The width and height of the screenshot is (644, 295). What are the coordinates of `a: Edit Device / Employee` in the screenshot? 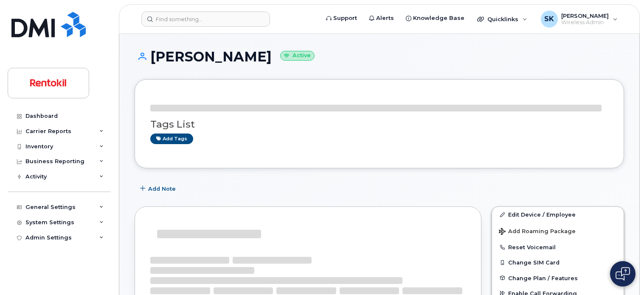 It's located at (558, 215).